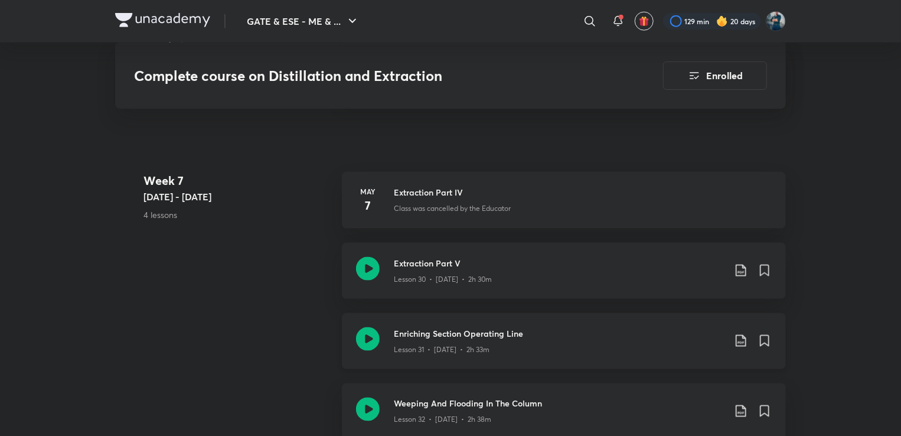  What do you see at coordinates (303, 21) in the screenshot?
I see `button: GATE & ESE - ME & ...` at bounding box center [303, 21].